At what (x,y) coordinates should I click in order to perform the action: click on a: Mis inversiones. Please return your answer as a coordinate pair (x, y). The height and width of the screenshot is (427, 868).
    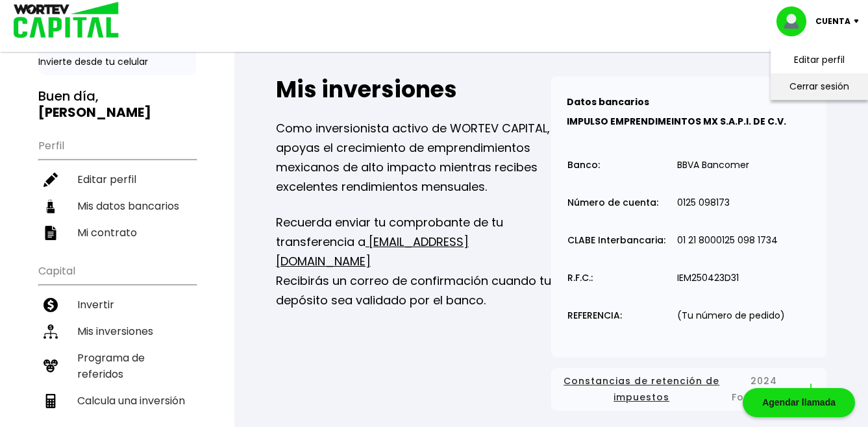
    Looking at the image, I should click on (117, 331).